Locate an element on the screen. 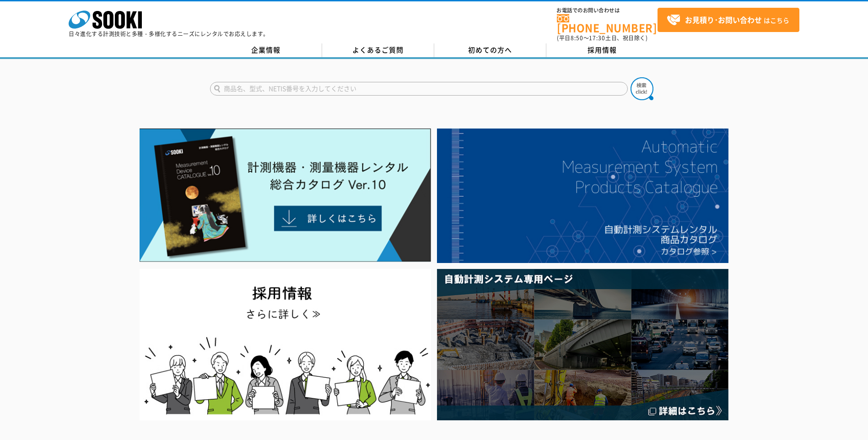 Image resolution: width=868 pixels, height=440 pixels. a: 初めての方へ is located at coordinates (490, 50).